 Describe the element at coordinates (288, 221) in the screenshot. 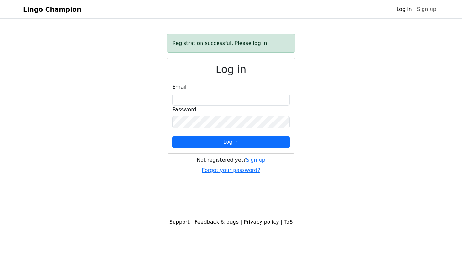

I see `a: ToS` at that location.